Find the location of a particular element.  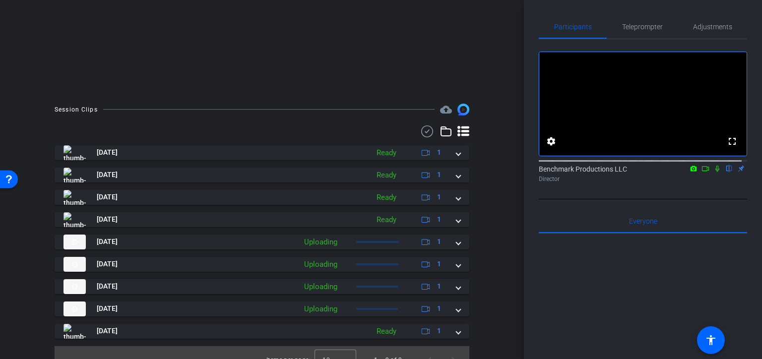

img: Session clips is located at coordinates (463, 110).